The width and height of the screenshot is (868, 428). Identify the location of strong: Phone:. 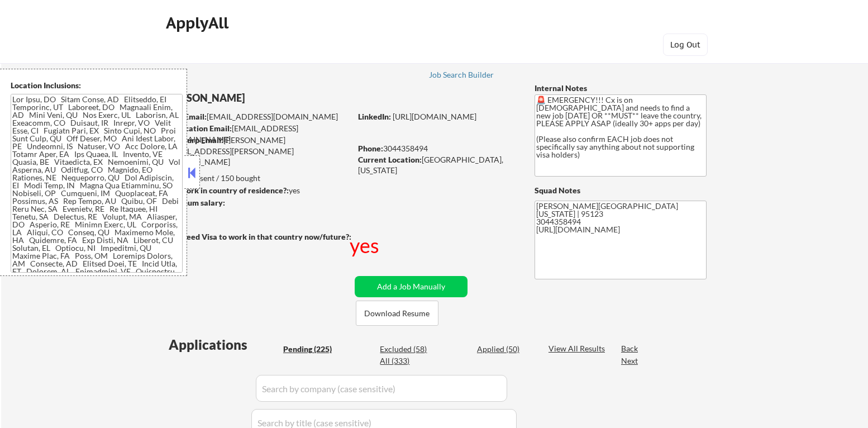
(370, 148).